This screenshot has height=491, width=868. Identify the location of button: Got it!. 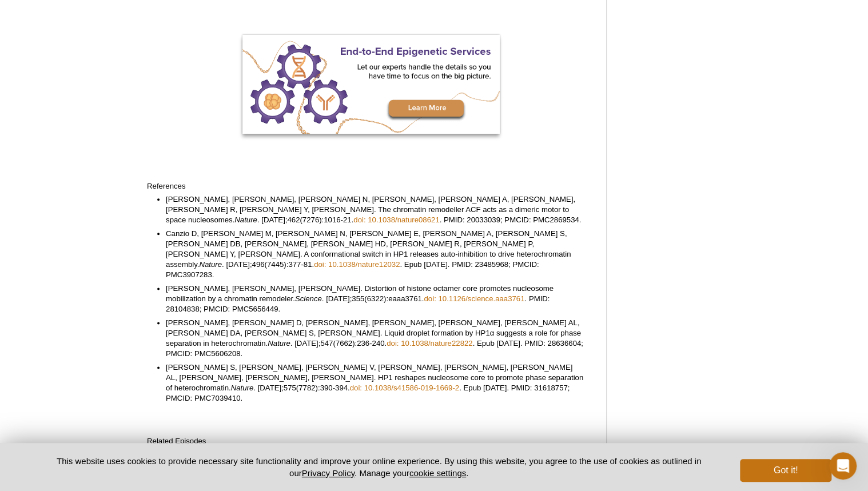
(786, 470).